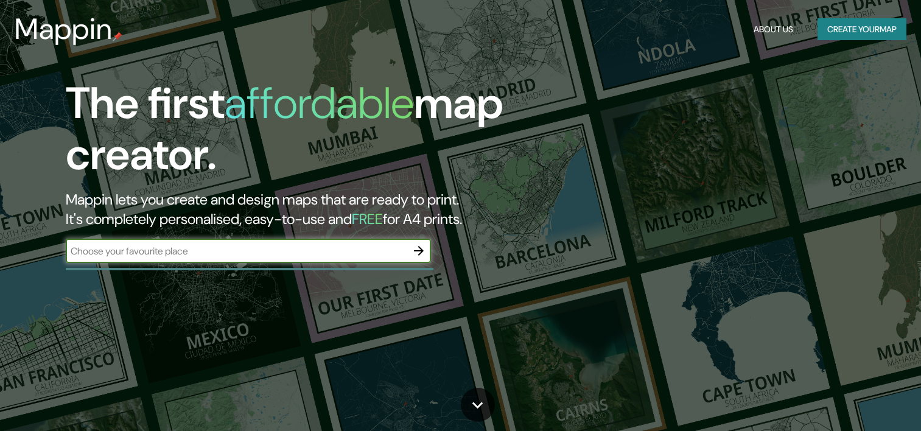 The width and height of the screenshot is (921, 431). I want to click on button: Create yourmap, so click(862, 29).